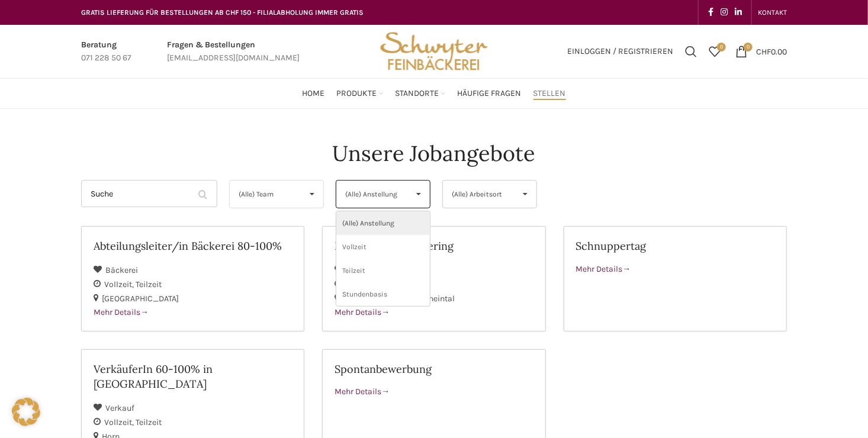  Describe the element at coordinates (550, 93) in the screenshot. I see `span: Stellen` at that location.